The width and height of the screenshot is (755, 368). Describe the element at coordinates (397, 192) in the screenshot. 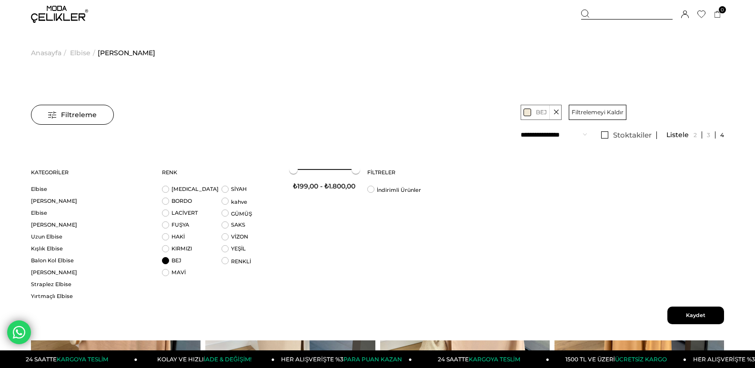

I see `li: İndirimli Ürünler` at that location.